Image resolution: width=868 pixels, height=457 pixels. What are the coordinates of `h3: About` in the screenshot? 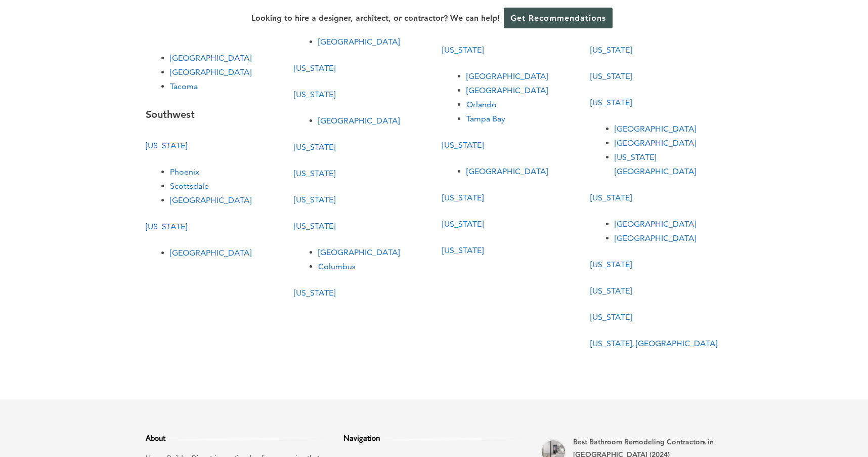 It's located at (236, 438).